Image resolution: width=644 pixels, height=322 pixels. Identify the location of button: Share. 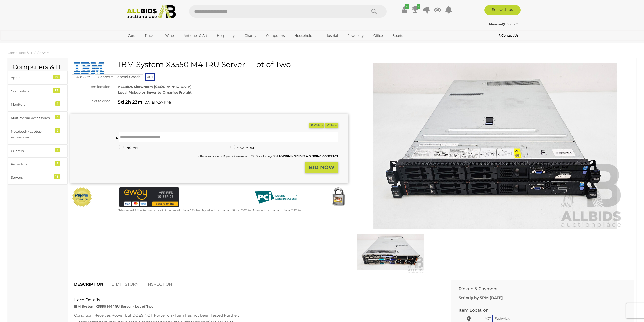
(331, 125).